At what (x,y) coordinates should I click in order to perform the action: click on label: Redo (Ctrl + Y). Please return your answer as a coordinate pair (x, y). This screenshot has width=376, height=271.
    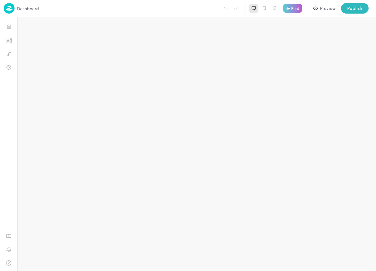
    Looking at the image, I should click on (236, 8).